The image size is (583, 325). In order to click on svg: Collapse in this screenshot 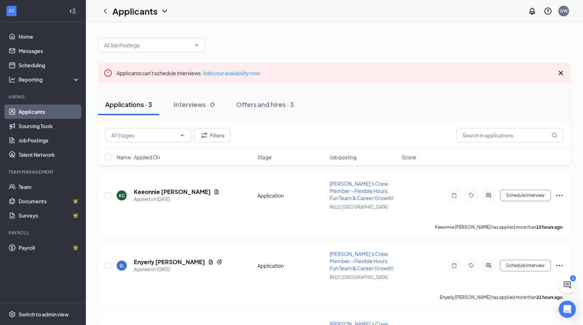, I will do `click(73, 11)`.